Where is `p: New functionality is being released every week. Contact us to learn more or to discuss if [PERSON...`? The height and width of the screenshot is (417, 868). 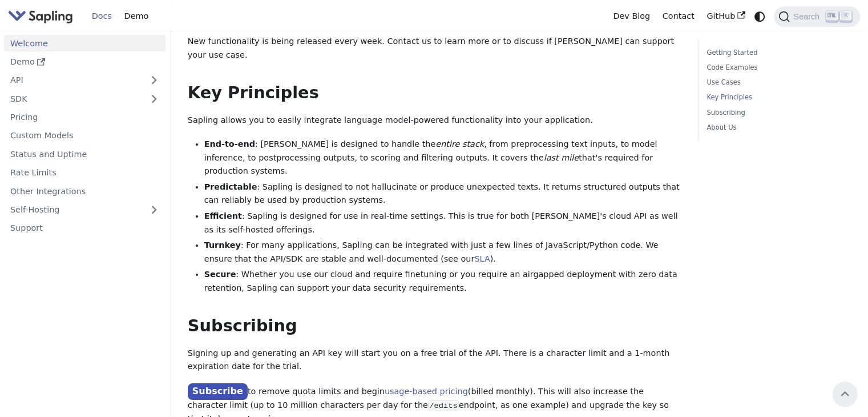 p: New functionality is being released every week. Contact us to learn more or to discuss if [PERSON... is located at coordinates (434, 48).